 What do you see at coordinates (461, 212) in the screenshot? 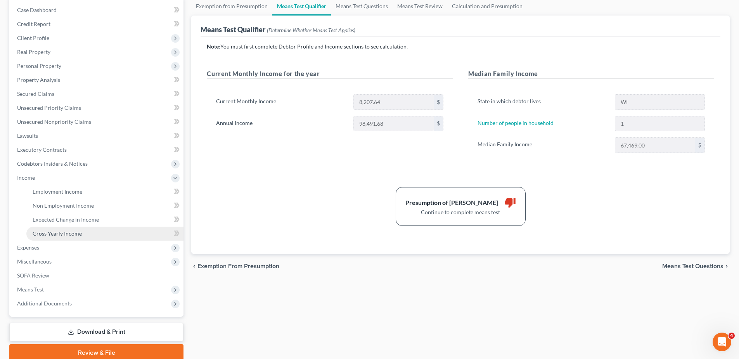
I see `div: Continue to complete means test` at bounding box center [461, 212].